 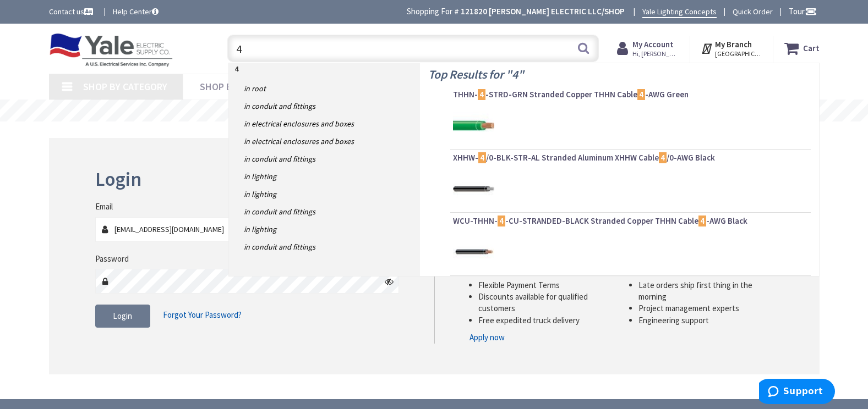 What do you see at coordinates (620, 72) in the screenshot?
I see `h4: Top Results for " "` at bounding box center [620, 72].